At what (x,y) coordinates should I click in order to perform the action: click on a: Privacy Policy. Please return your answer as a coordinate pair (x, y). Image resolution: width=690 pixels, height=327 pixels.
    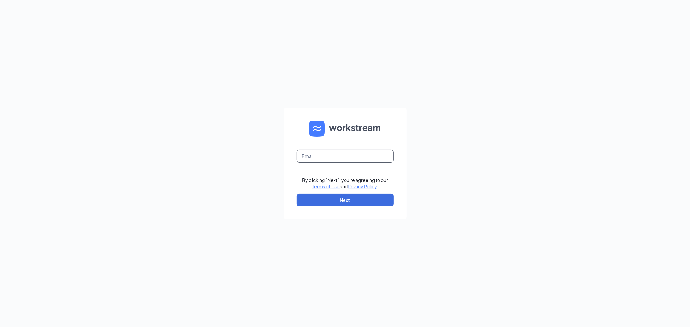
    Looking at the image, I should click on (362, 187).